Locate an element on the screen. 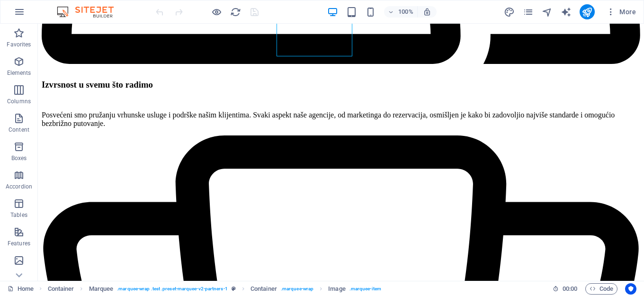 Image resolution: width=644 pixels, height=296 pixels. p: Boxes is located at coordinates (19, 158).